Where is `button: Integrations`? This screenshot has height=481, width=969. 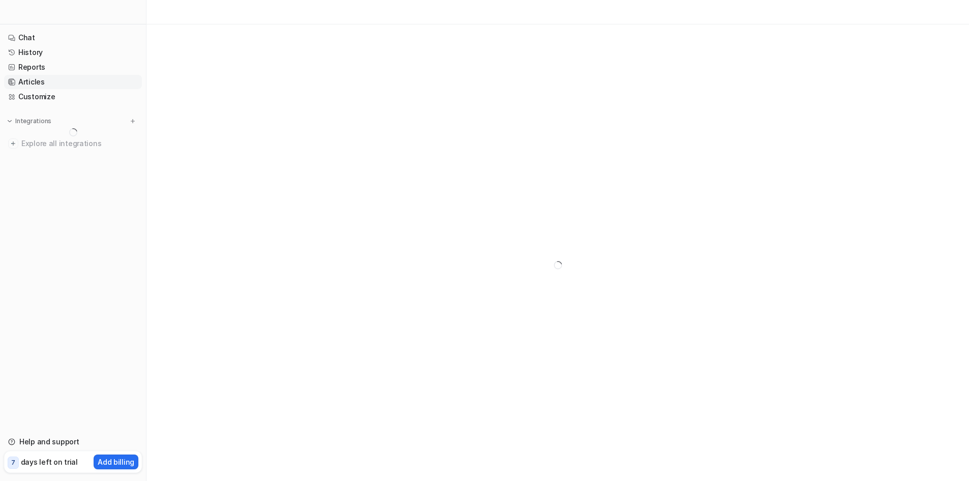 button: Integrations is located at coordinates (29, 121).